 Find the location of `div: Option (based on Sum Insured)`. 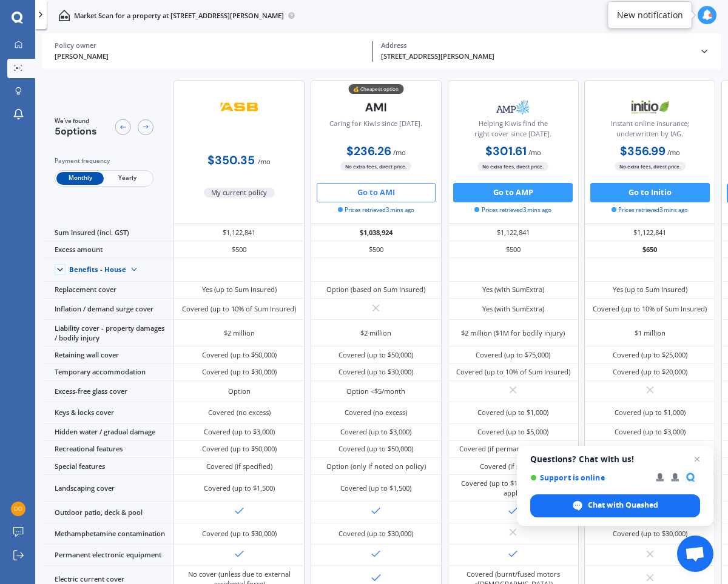

div: Option (based on Sum Insured) is located at coordinates (376, 290).